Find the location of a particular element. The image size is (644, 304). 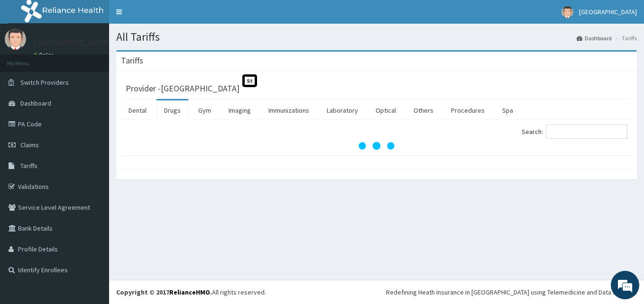

span: Claims is located at coordinates (29, 145).